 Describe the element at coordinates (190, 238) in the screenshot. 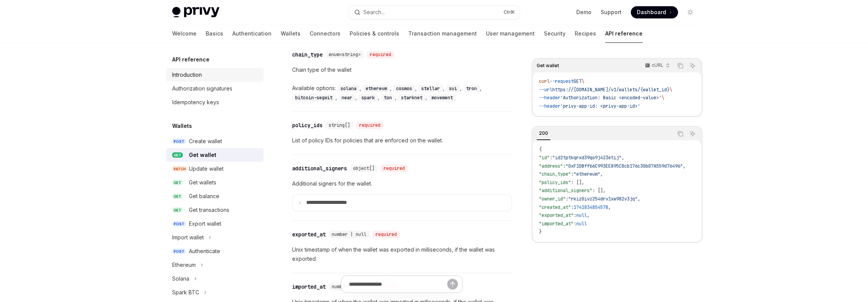

I see `button: Import wallet` at that location.